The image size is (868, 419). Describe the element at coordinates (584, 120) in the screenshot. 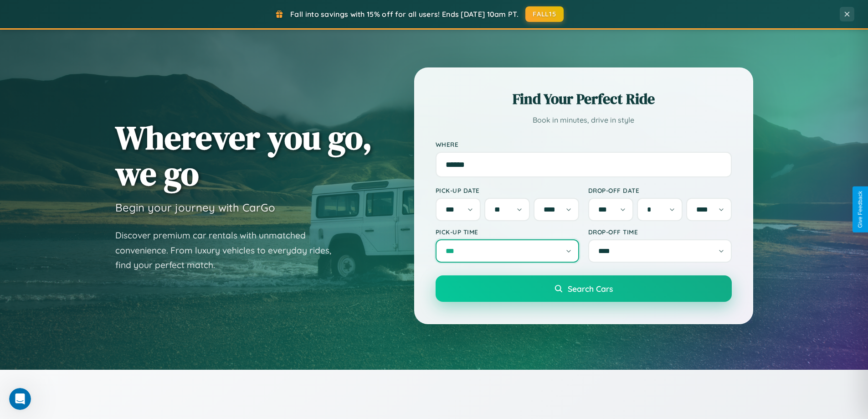

I see `p: Book in minutes, drive in style` at that location.